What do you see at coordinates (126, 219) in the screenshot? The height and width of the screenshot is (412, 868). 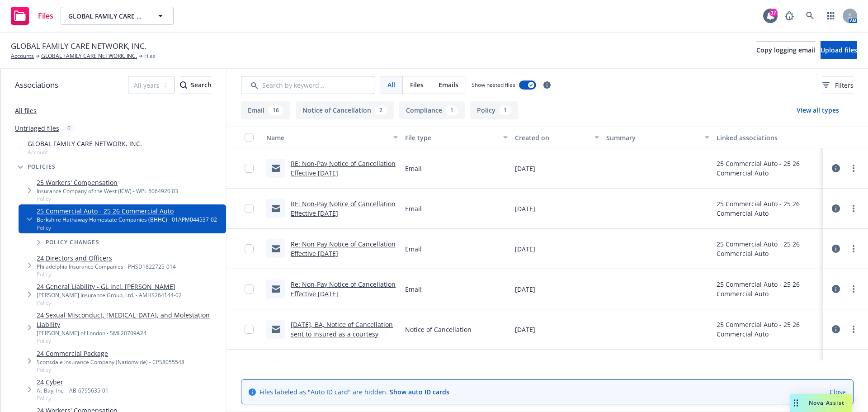 I see `div: Berkshire Hathaway Homestate Companies (BHHC) - 01APM044537-02` at bounding box center [126, 219].